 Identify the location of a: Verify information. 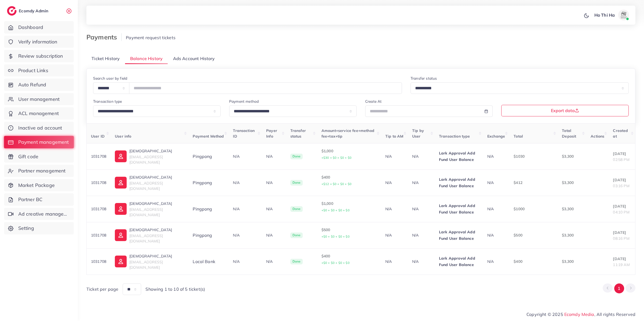
(39, 42).